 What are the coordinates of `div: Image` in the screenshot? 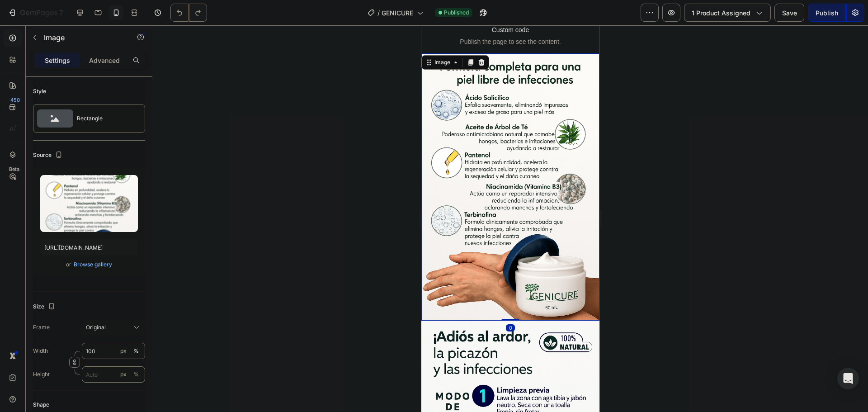 It's located at (21, 37).